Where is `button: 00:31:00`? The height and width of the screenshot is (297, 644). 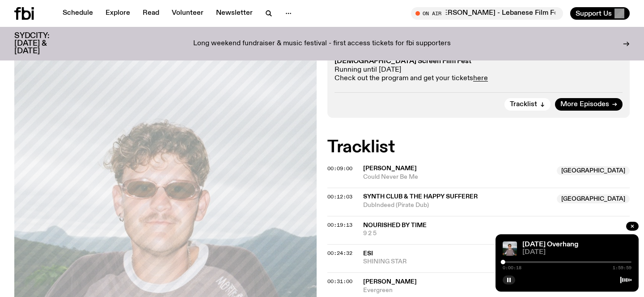
button: 00:31:00 is located at coordinates (340, 281).